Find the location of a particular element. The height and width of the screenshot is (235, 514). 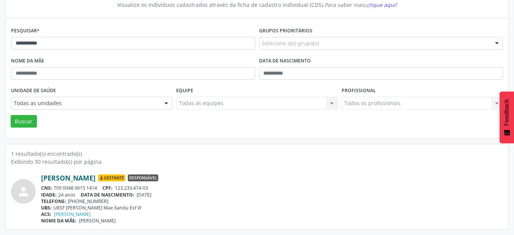

span: clique aqui! is located at coordinates (381, 5).